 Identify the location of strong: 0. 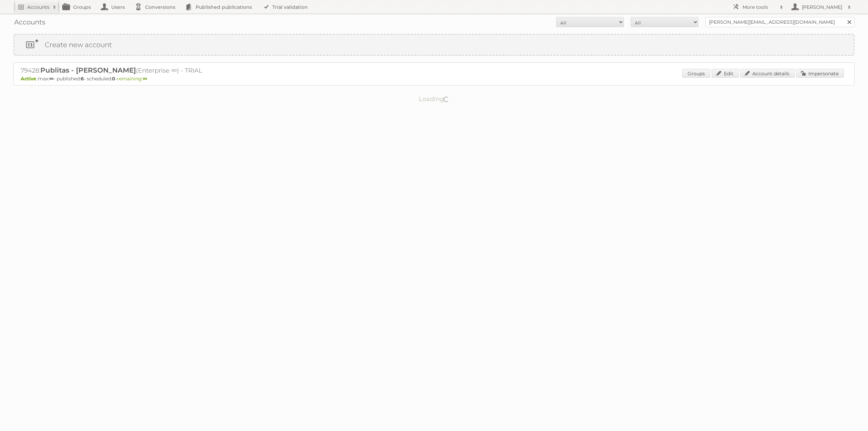
(114, 78).